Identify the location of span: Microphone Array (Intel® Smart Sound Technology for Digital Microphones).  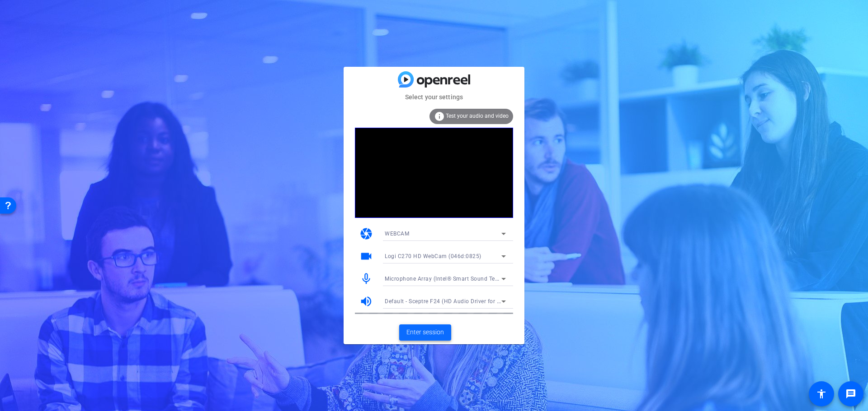
(484, 279).